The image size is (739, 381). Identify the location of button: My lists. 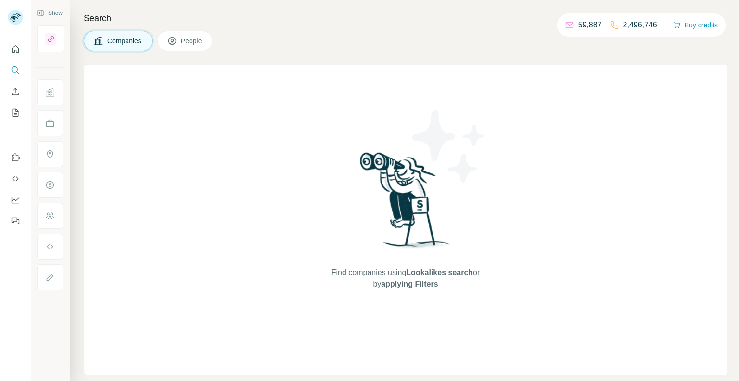
(15, 113).